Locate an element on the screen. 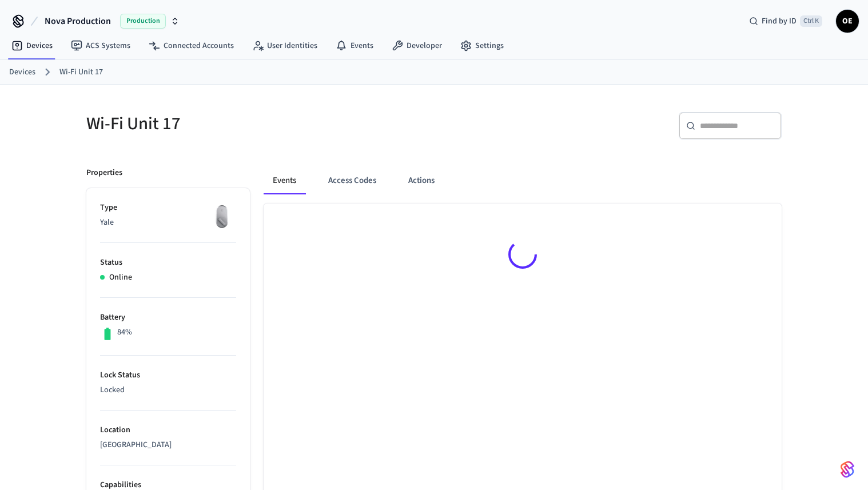 This screenshot has height=490, width=868. img: SeamLogoGradient.69752ec5.svg is located at coordinates (848, 469).